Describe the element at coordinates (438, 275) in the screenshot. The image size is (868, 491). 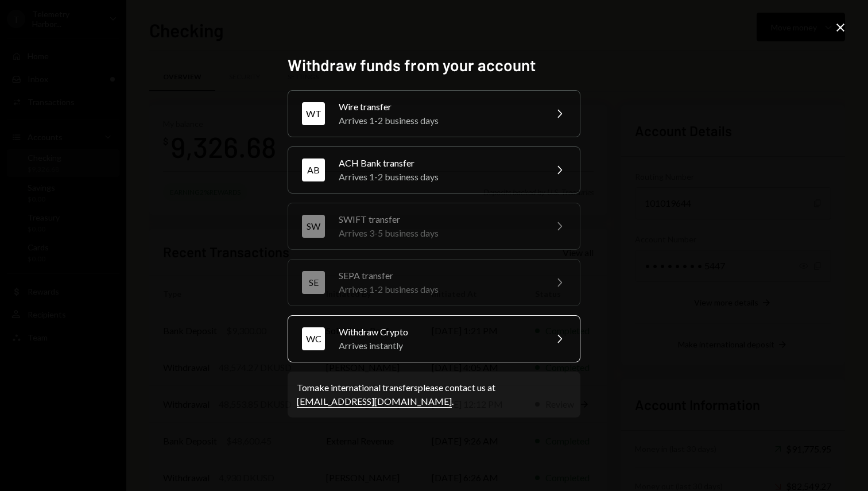
I see `div: SEPA transfer` at that location.